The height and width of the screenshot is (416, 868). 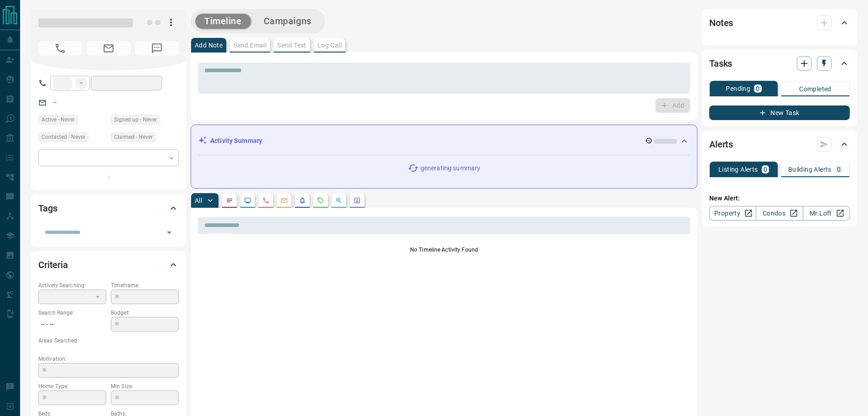 I want to click on h2: Criteria, so click(x=53, y=265).